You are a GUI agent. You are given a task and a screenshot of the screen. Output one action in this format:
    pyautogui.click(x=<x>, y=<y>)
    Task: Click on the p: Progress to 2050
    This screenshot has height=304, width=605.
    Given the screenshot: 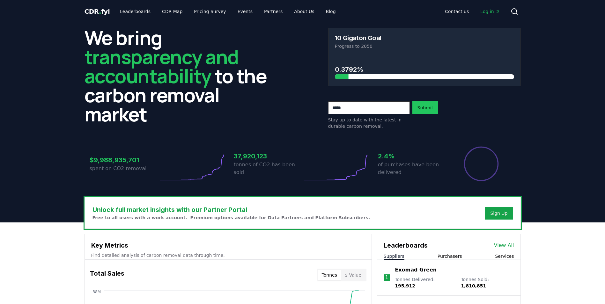 What is the action you would take?
    pyautogui.click(x=424, y=46)
    